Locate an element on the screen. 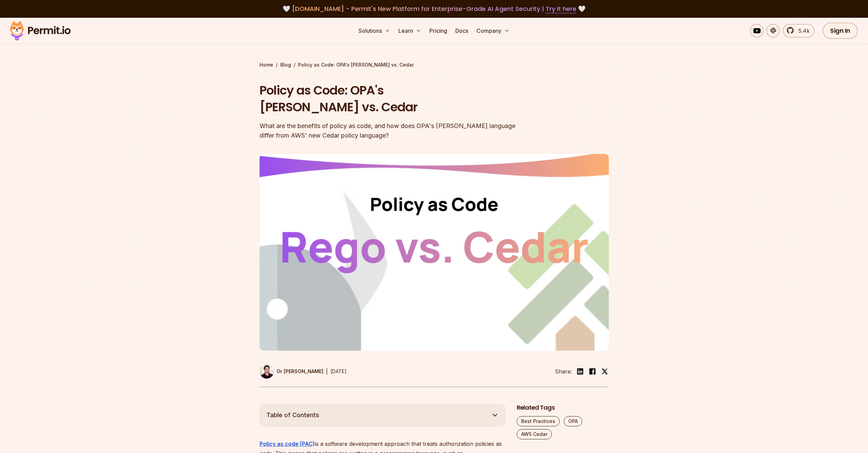 The image size is (868, 453). a: Pricing is located at coordinates (439, 30).